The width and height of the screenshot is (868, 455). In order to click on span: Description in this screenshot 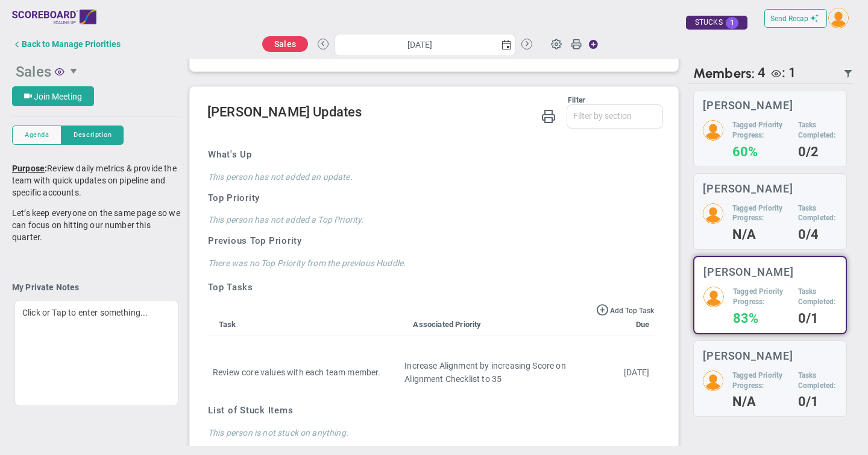, I will do `click(92, 134)`.